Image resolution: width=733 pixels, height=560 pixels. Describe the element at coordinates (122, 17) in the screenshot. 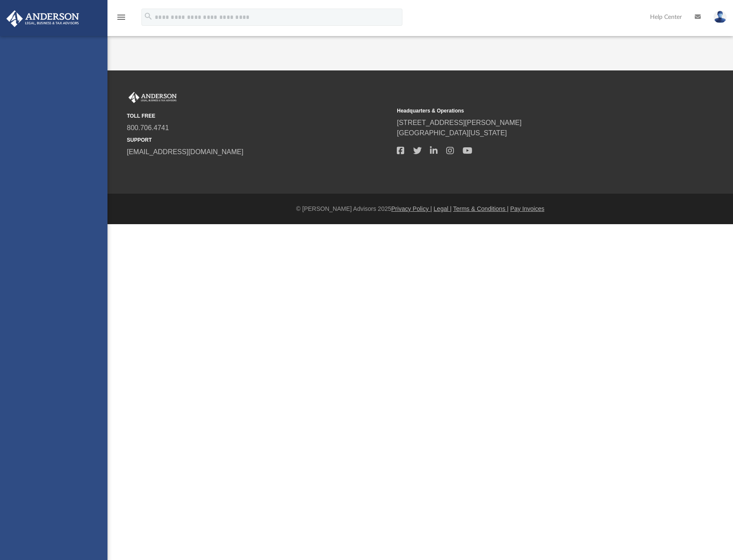

I see `i: menu` at that location.